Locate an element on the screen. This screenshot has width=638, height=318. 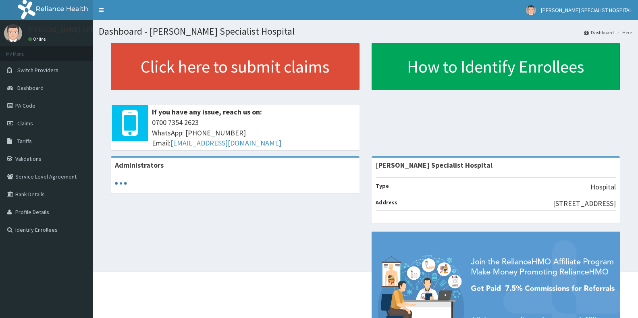
span: Tariffs is located at coordinates (25, 141).